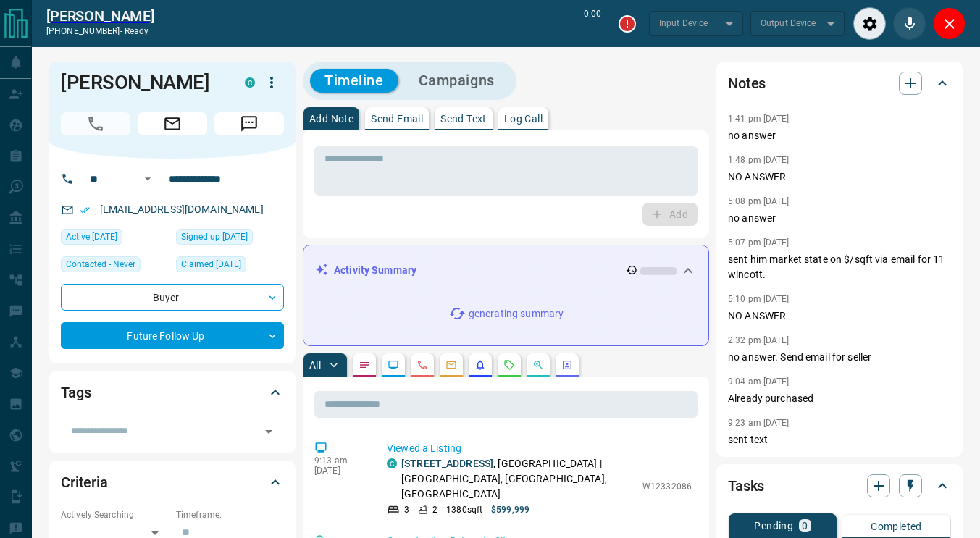 This screenshot has width=980, height=538. What do you see at coordinates (747, 83) in the screenshot?
I see `h2: Notes` at bounding box center [747, 83].